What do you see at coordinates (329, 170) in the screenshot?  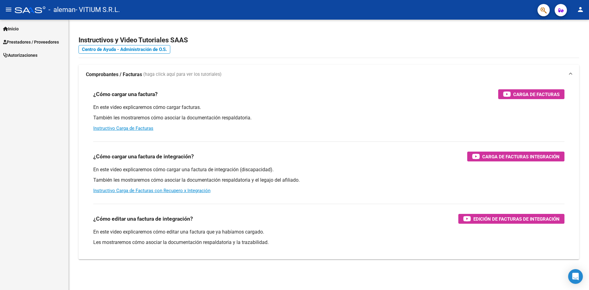 I see `p: En este video explicaremos cómo cargar una factura de integración (discapacidad).` at bounding box center [329, 170].